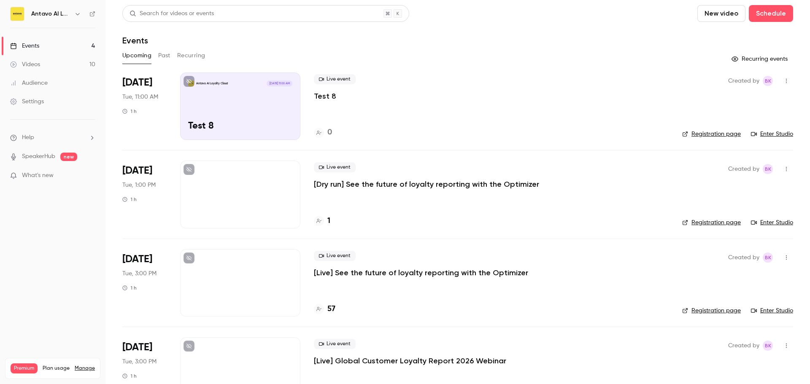 This screenshot has height=384, width=810. Describe the element at coordinates (191, 56) in the screenshot. I see `button: Recurring` at that location.